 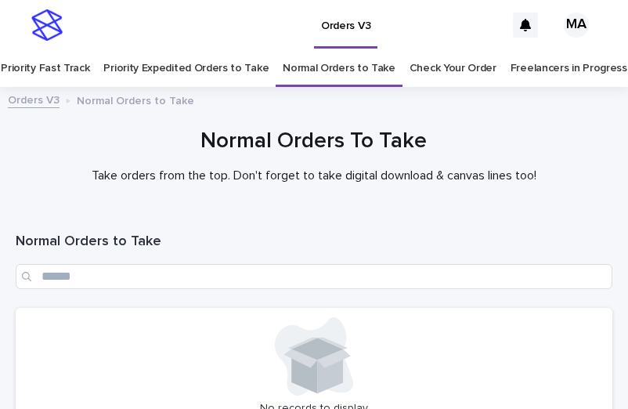 I want to click on div: Search, so click(x=314, y=277).